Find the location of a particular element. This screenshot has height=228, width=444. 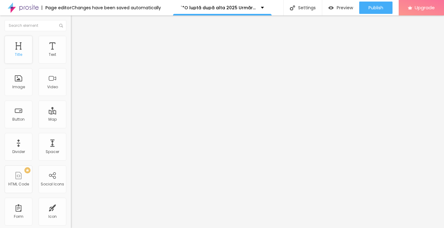

input: Search element is located at coordinates (35, 26).